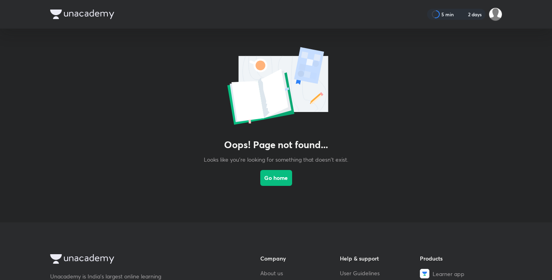 The width and height of the screenshot is (552, 280). What do you see at coordinates (424, 274) in the screenshot?
I see `img: Learner app` at bounding box center [424, 274].